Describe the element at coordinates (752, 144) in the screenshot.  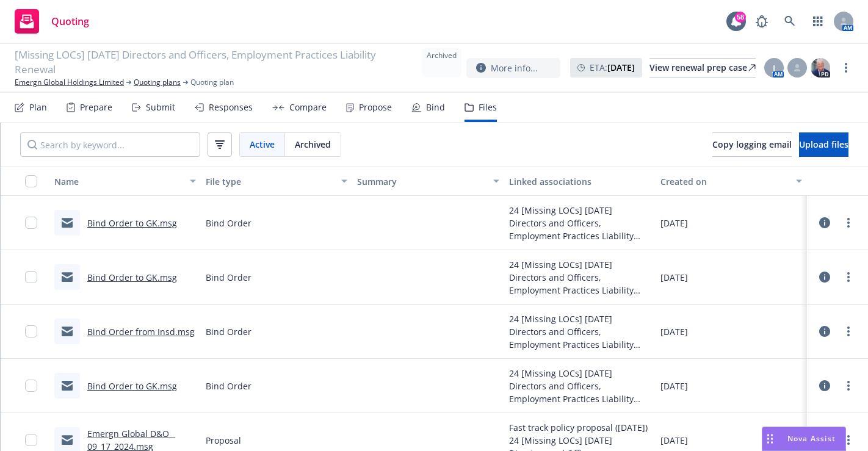
I see `span: Copy logging email` at that location.